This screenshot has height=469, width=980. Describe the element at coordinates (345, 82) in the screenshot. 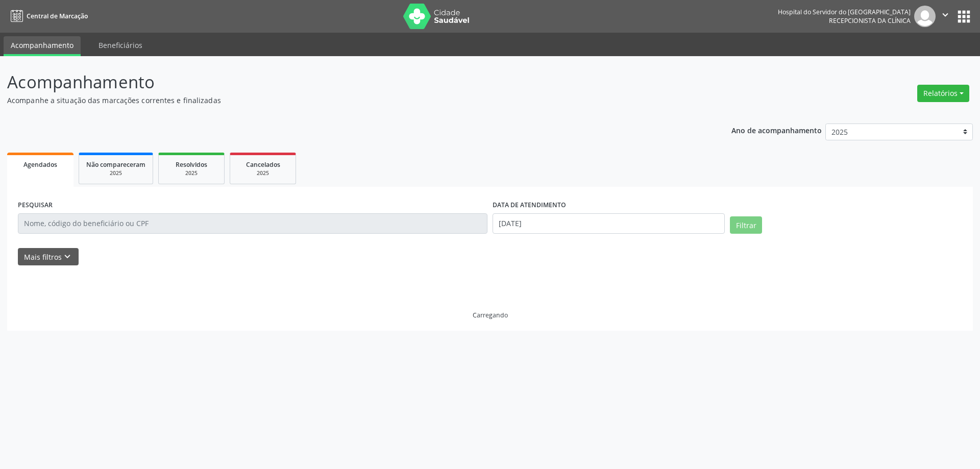

I see `p: Acompanhamento` at that location.